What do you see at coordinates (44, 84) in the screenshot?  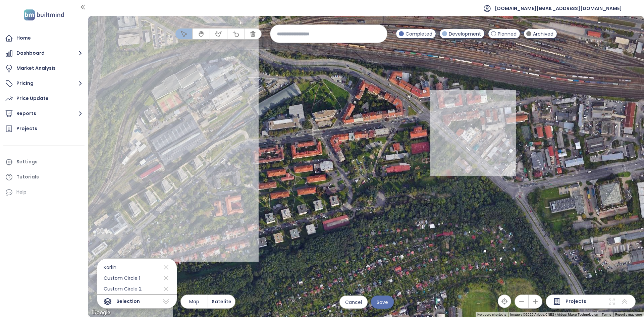 I see `button: Pricing` at bounding box center [44, 84].